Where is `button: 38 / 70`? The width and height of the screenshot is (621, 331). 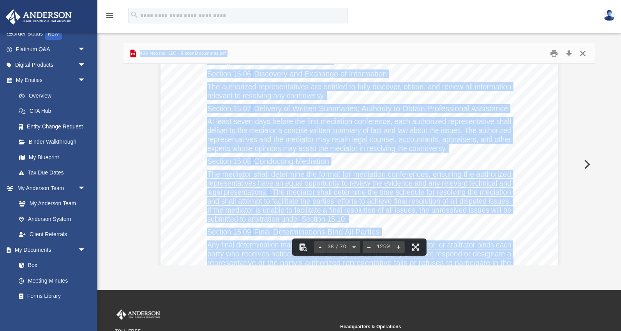 button: 38 / 70 is located at coordinates (337, 247).